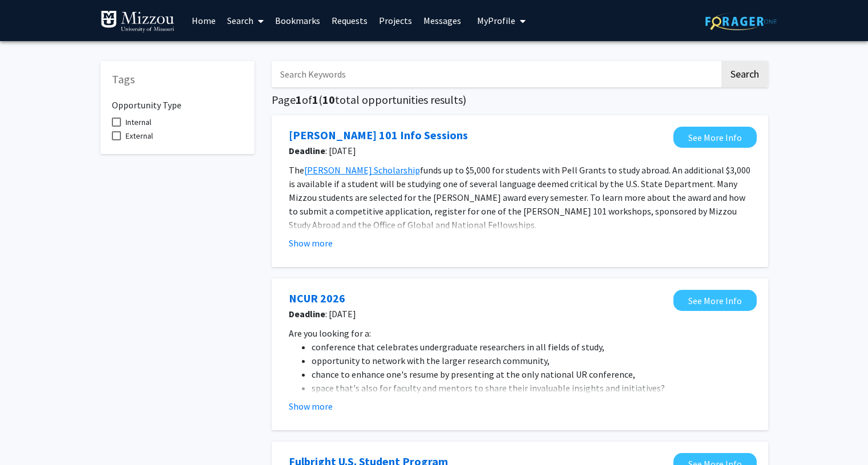  Describe the element at coordinates (531, 347) in the screenshot. I see `li: conference that celebrates undergraduate researchers in all fields of study,` at that location.